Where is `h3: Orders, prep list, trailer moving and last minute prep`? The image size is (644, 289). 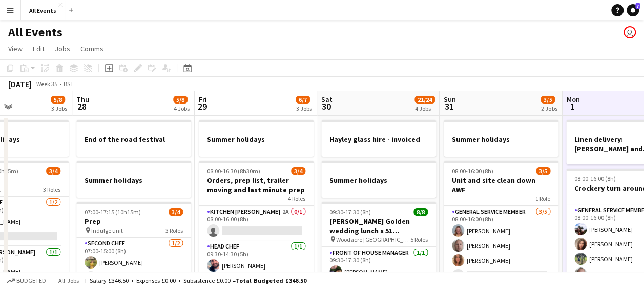
h3: Orders, prep list, trailer moving and last minute prep is located at coordinates (256, 185).